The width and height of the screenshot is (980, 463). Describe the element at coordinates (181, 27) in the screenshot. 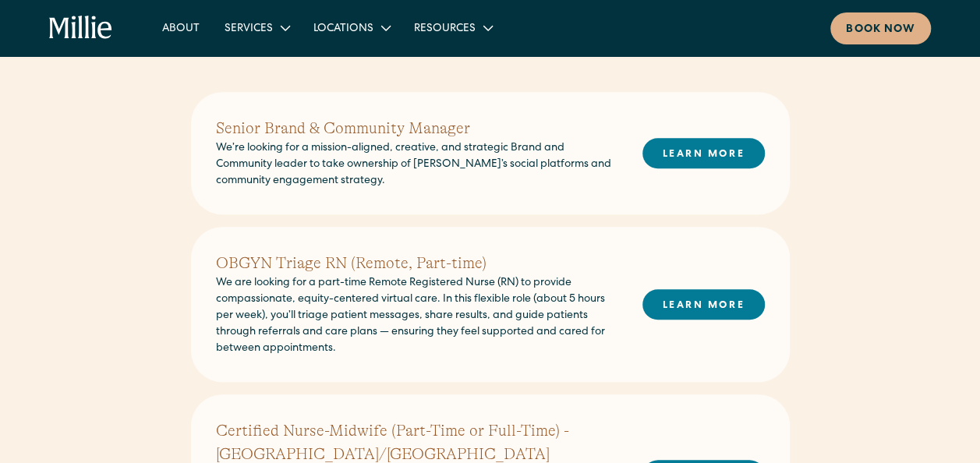

I see `a: About` at that location.